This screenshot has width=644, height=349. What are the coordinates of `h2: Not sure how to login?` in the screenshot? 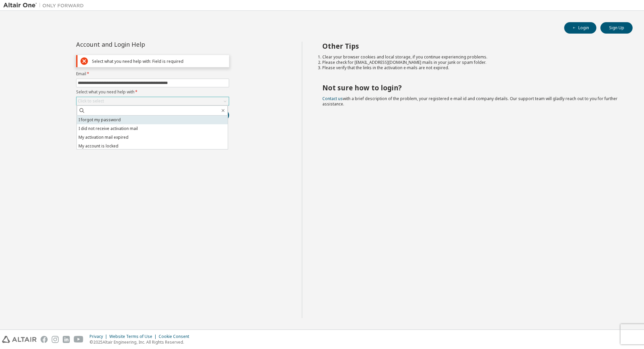 It's located at (472, 88).